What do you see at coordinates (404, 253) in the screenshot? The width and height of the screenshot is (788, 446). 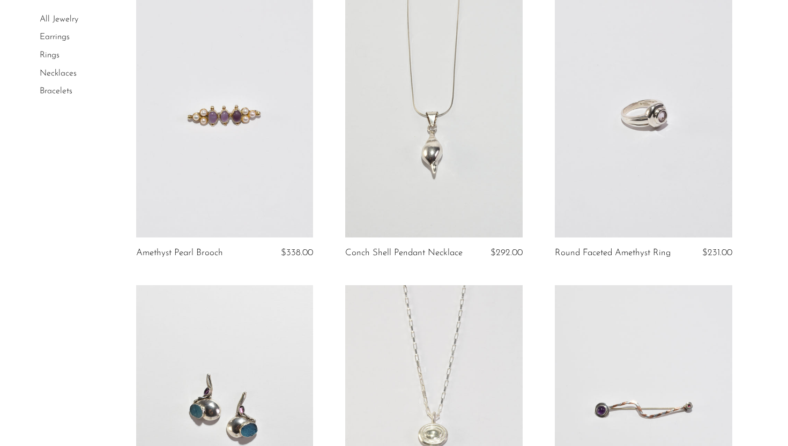 I see `a: Conch Shell Pendant Necklace` at bounding box center [404, 253].